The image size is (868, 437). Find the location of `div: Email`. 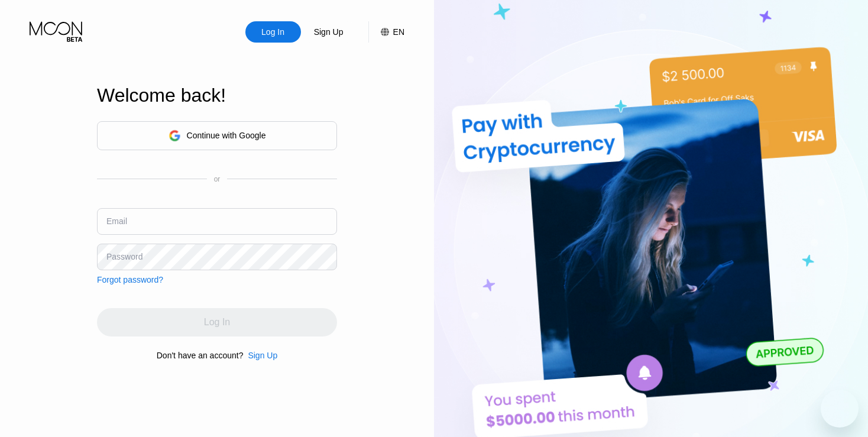

div: Email is located at coordinates (116, 221).